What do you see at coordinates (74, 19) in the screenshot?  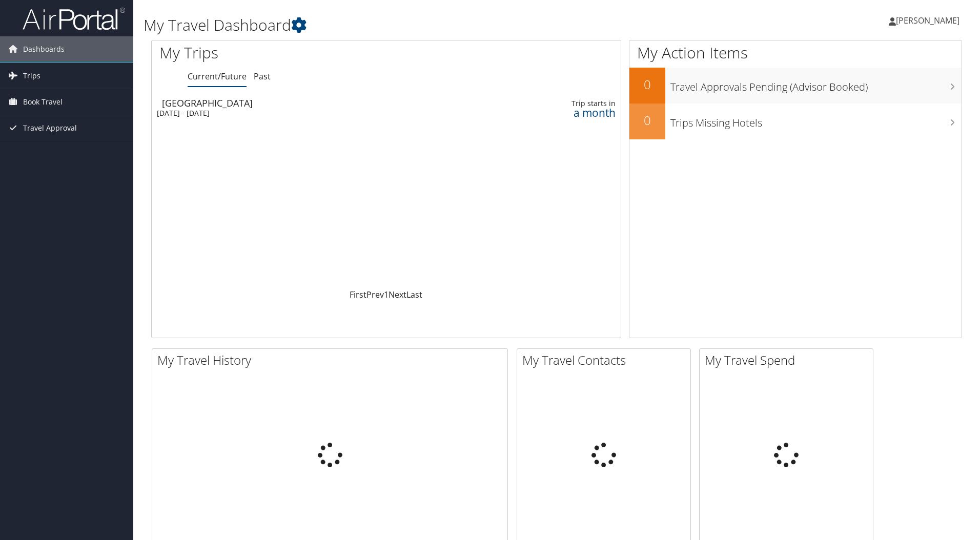 I see `img: airportal-logo.png` at bounding box center [74, 19].